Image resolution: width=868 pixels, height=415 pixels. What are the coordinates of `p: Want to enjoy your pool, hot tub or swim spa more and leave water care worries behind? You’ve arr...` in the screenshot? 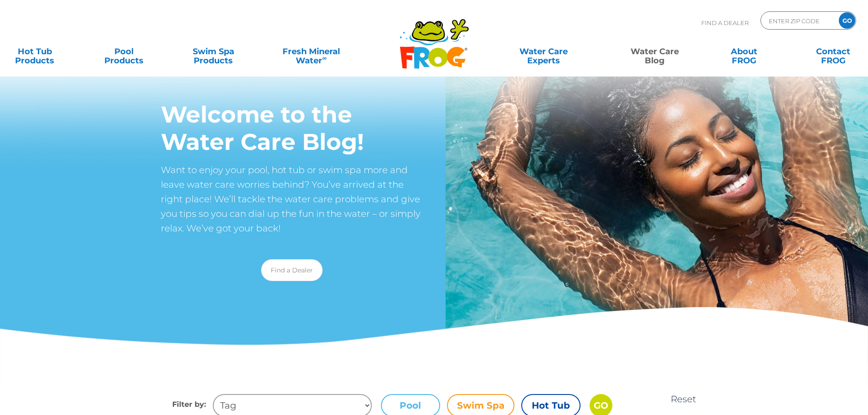 It's located at (291, 199).